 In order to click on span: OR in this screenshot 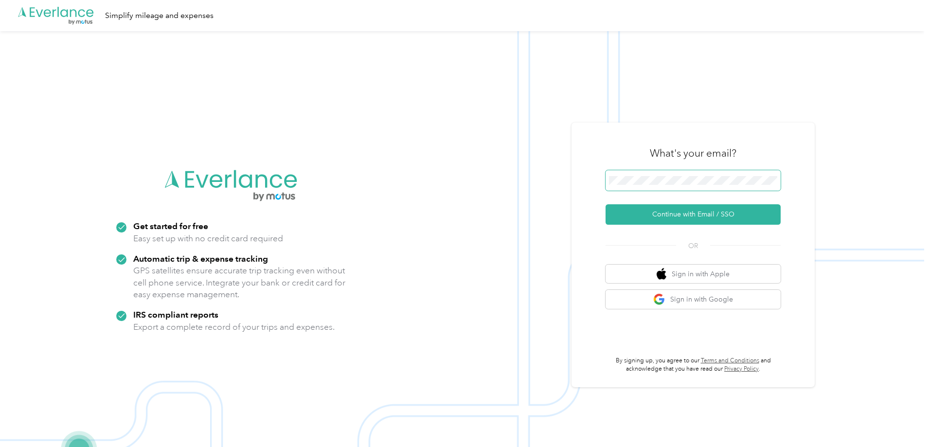, I will do `click(693, 246)`.